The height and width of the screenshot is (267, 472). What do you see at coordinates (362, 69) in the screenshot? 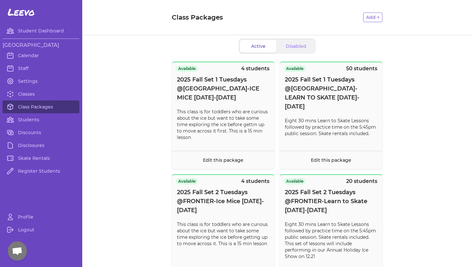
I see `p: 50 students` at bounding box center [362, 69].